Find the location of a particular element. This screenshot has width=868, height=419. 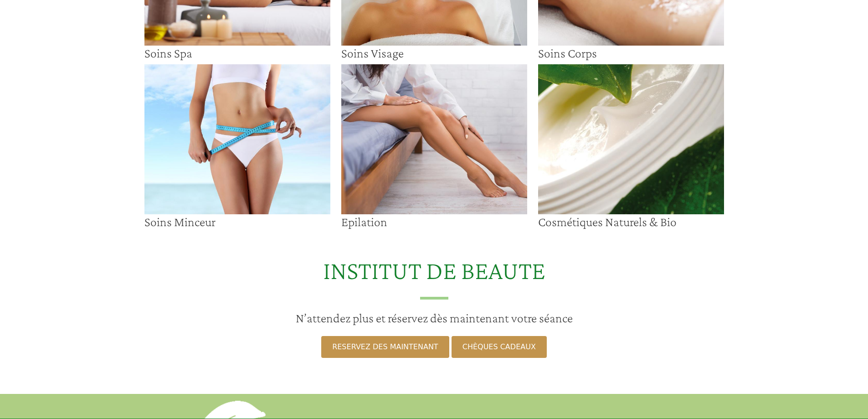

img: Epilation is located at coordinates (434, 139).